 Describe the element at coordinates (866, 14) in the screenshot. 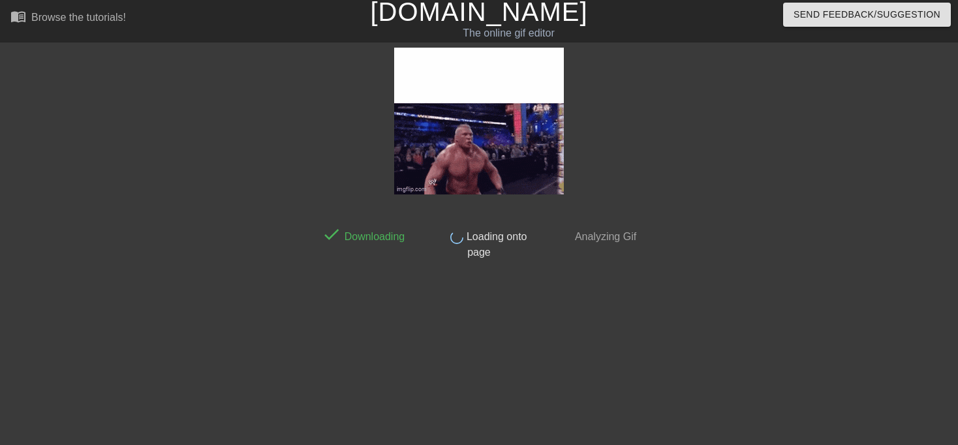

I see `span: Send Feedback/Suggestion` at that location.